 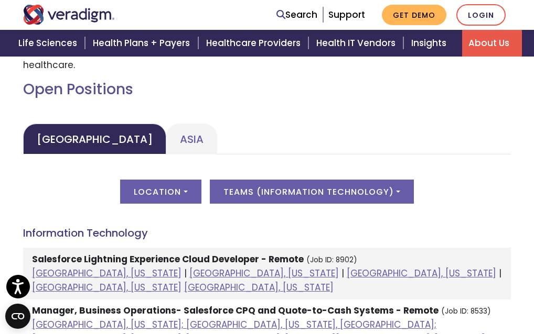 What do you see at coordinates (267, 233) in the screenshot?
I see `h4: Information Technology` at bounding box center [267, 233].